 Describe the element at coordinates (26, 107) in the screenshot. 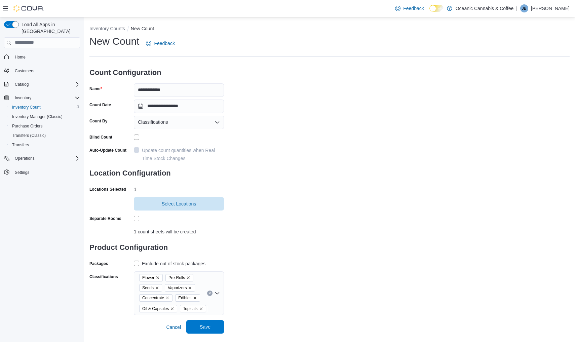

I see `a: Inventory Count` at that location.